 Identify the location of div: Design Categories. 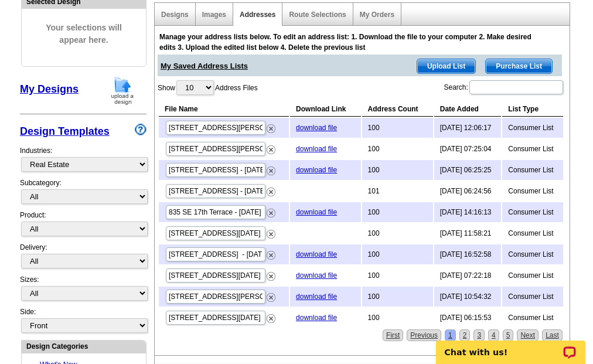
(84, 346).